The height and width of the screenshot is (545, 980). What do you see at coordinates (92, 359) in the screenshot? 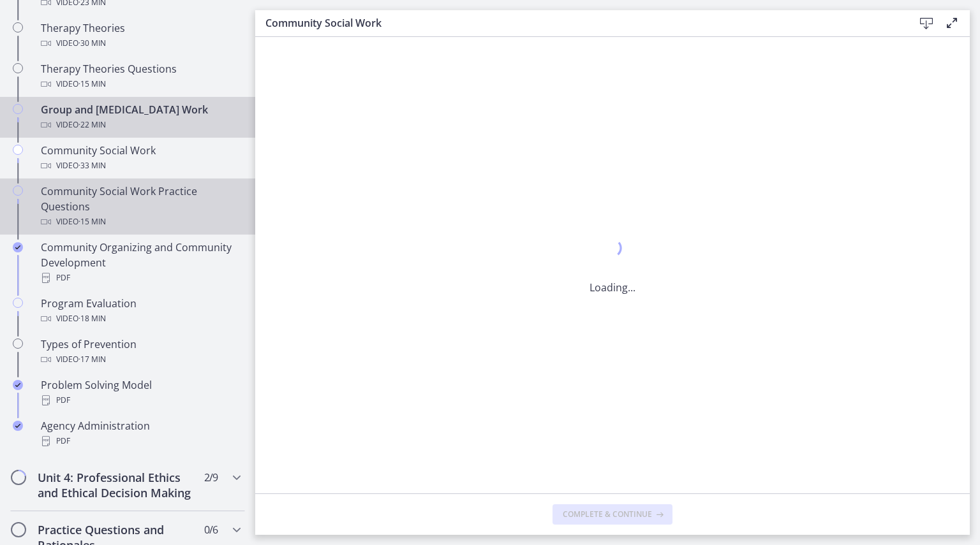
I see `span: · 17 min` at bounding box center [92, 359].